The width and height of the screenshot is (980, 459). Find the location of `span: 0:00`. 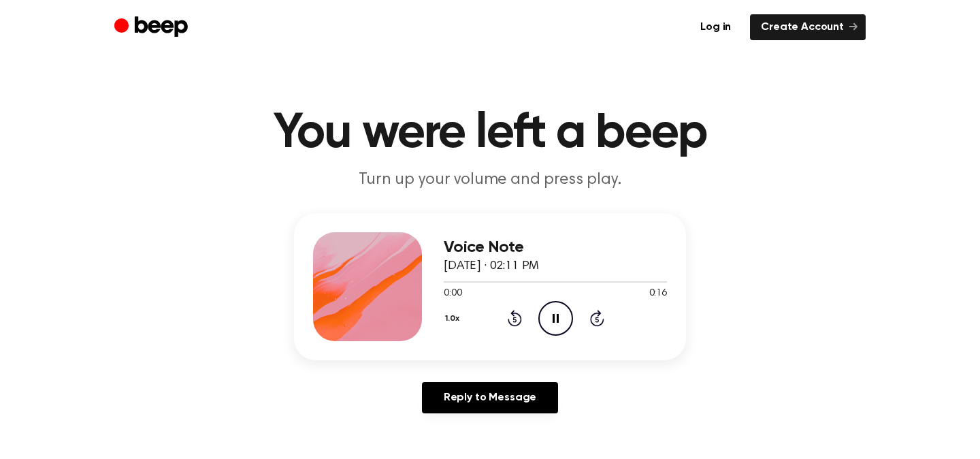

span: 0:00 is located at coordinates (452, 294).